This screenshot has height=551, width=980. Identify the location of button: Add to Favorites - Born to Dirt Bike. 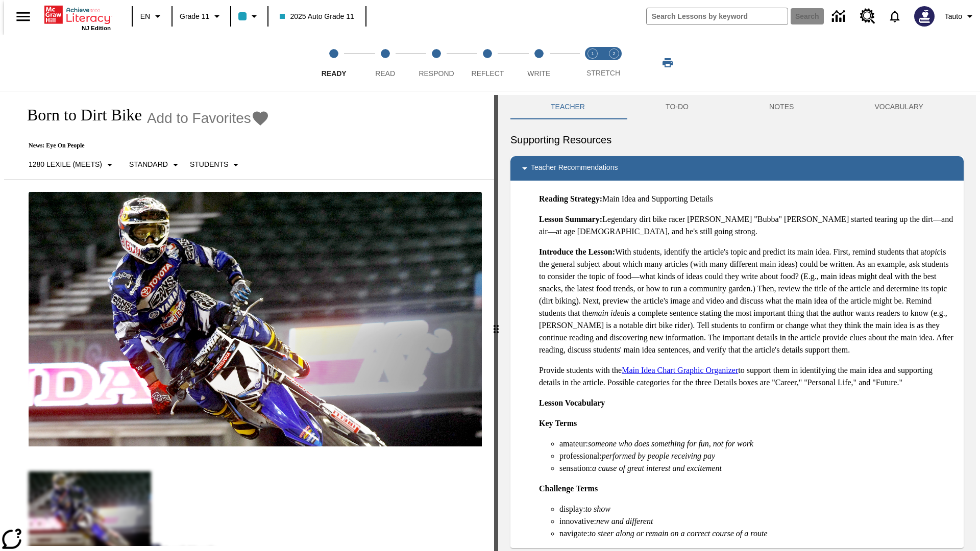
(209, 118).